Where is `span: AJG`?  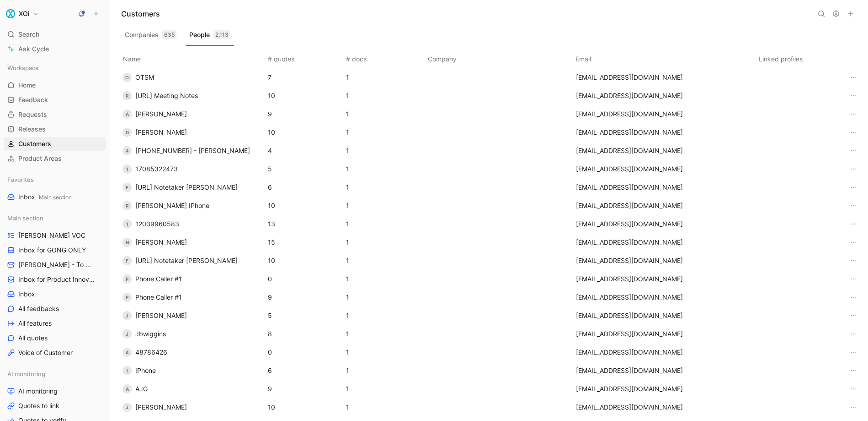
span: AJG is located at coordinates (141, 388).